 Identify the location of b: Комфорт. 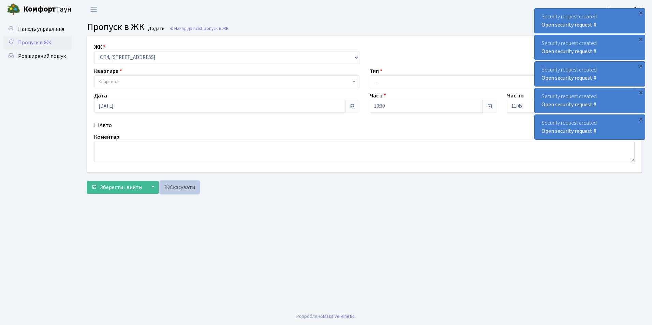
(40, 9).